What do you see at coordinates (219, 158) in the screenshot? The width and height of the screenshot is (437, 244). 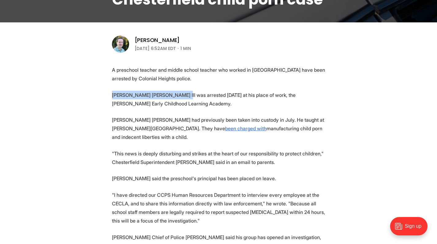 I see `p: "This news is deeply disturbing and strikes at the heart of our responsibility to protect childre...` at bounding box center [219, 158].